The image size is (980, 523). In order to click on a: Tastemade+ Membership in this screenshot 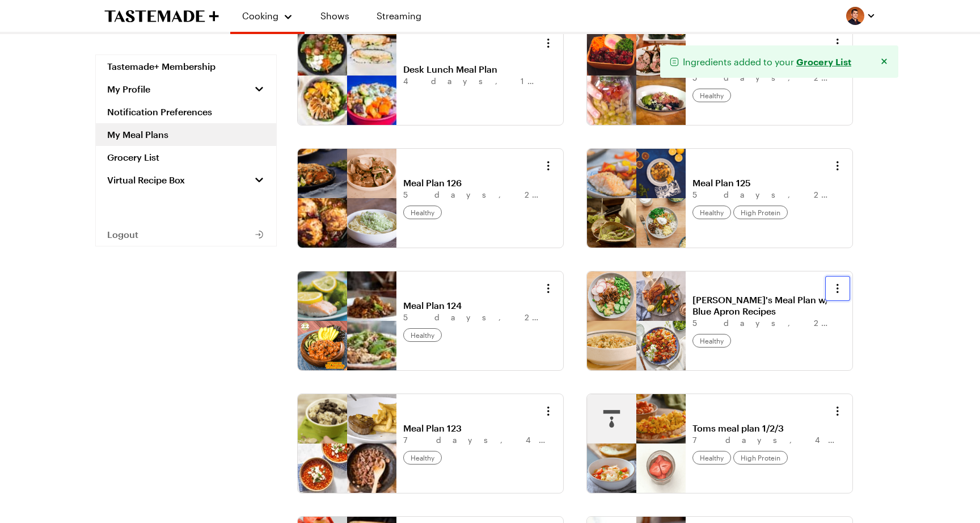, I will do `click(186, 67)`.